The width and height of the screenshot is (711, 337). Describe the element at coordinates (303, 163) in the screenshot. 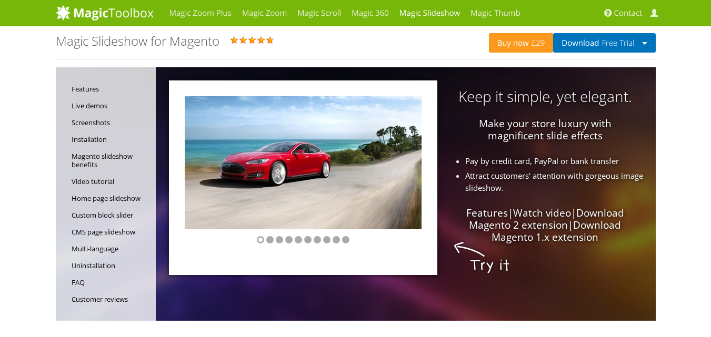

I see `img: Magic Slideshow for Magento` at that location.